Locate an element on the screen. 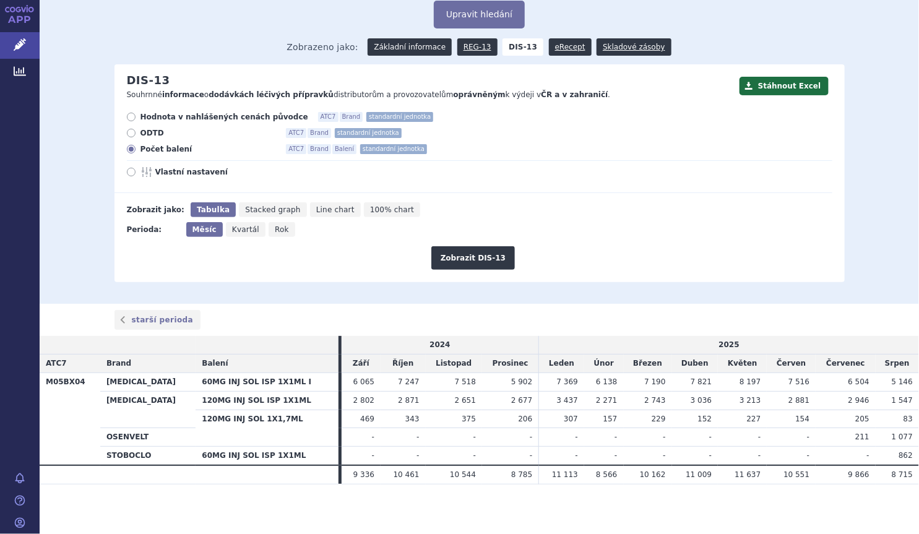  td: Únor is located at coordinates (604, 364).